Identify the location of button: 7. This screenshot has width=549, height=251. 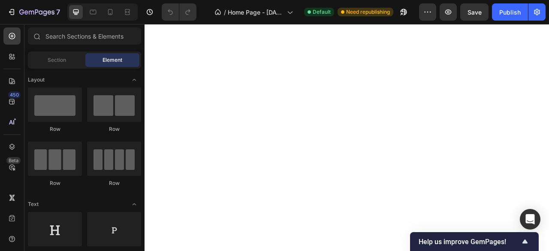
(33, 12).